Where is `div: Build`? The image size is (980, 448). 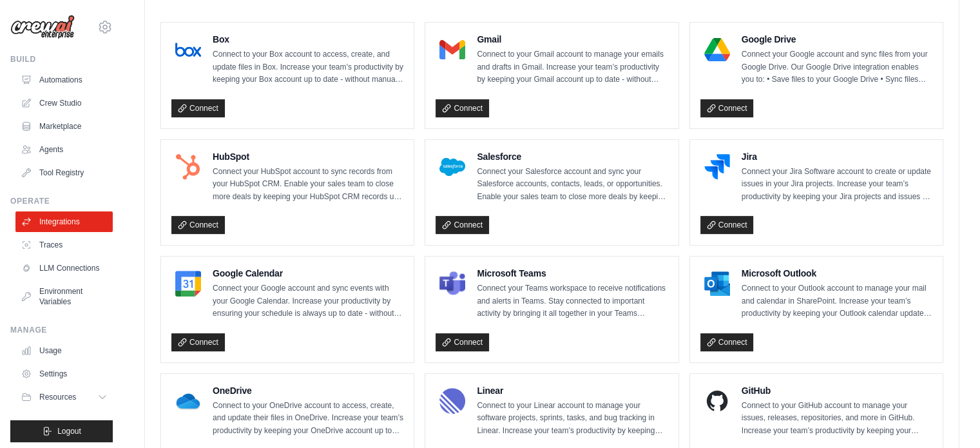 div: Build is located at coordinates (61, 59).